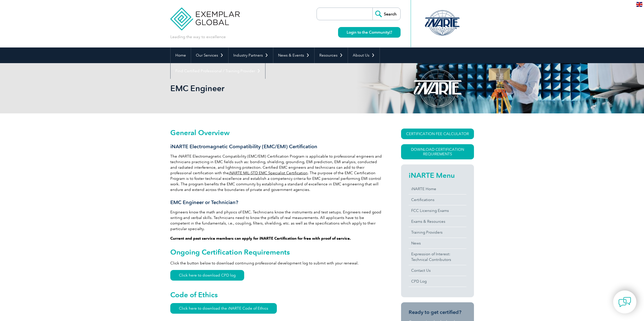  Describe the element at coordinates (218, 71) in the screenshot. I see `a: Find Certified Professional / Training Provider` at that location.